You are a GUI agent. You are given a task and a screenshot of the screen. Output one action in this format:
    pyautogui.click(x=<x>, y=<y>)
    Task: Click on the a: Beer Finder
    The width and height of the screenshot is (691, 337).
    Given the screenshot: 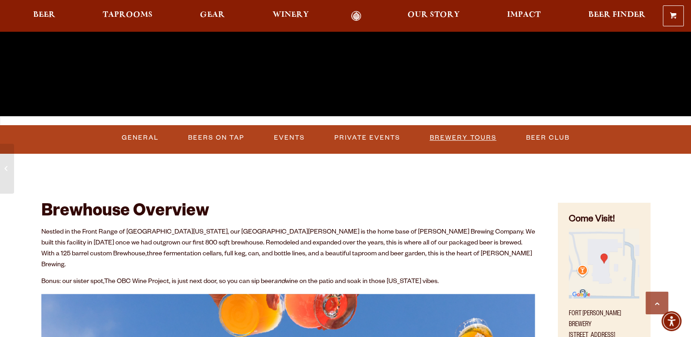 What is the action you would take?
    pyautogui.click(x=616, y=16)
    